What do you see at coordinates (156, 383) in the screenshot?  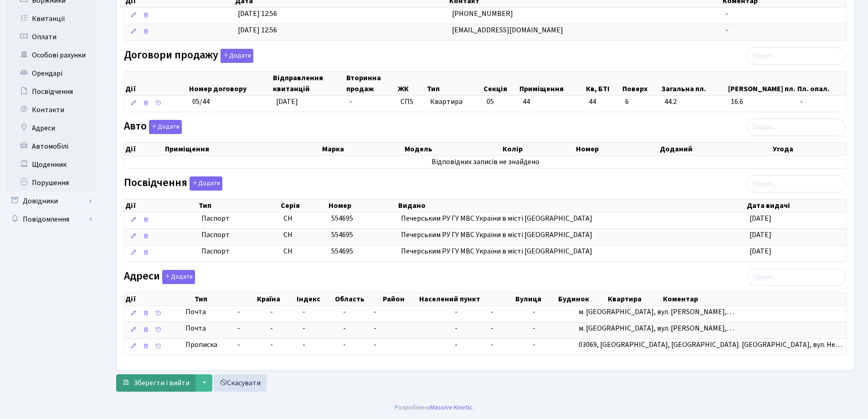 I see `button: Зберегти і вийти` at bounding box center [156, 383].